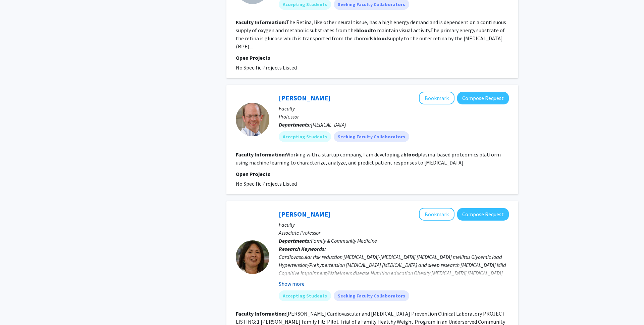 This screenshot has width=644, height=325. I want to click on button: Show more, so click(292, 284).